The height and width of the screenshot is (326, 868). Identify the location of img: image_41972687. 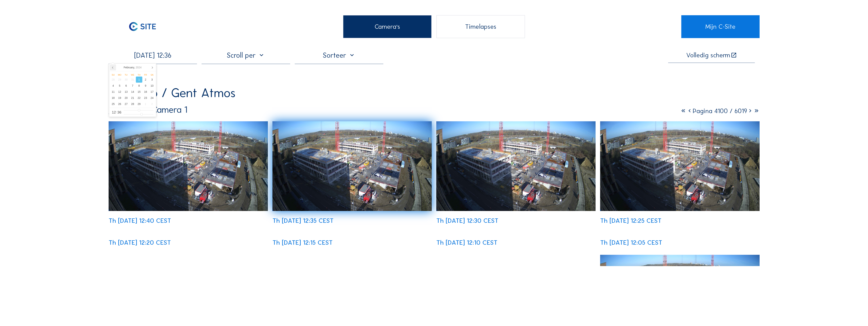
(352, 278).